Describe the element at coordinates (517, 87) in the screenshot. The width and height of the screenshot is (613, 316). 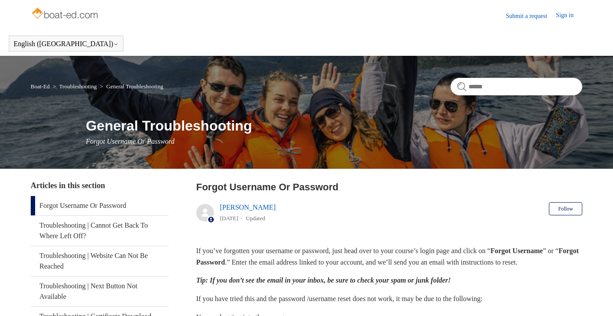
I see `input: Search` at that location.